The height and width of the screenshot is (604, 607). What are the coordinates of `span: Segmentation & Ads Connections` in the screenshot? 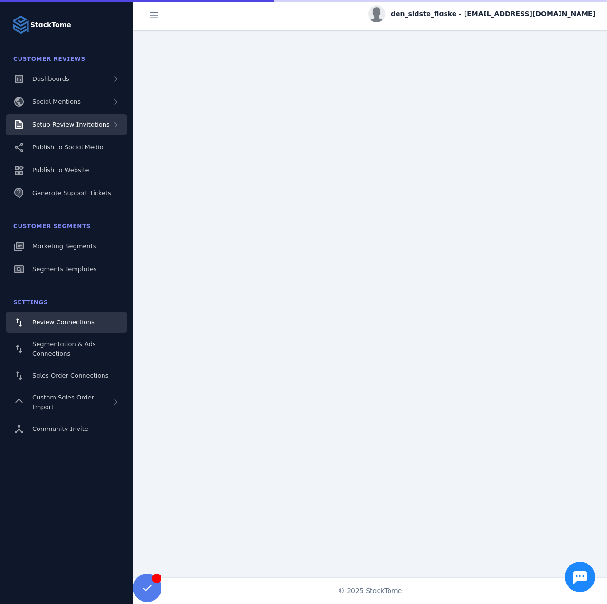 It's located at (64, 348).